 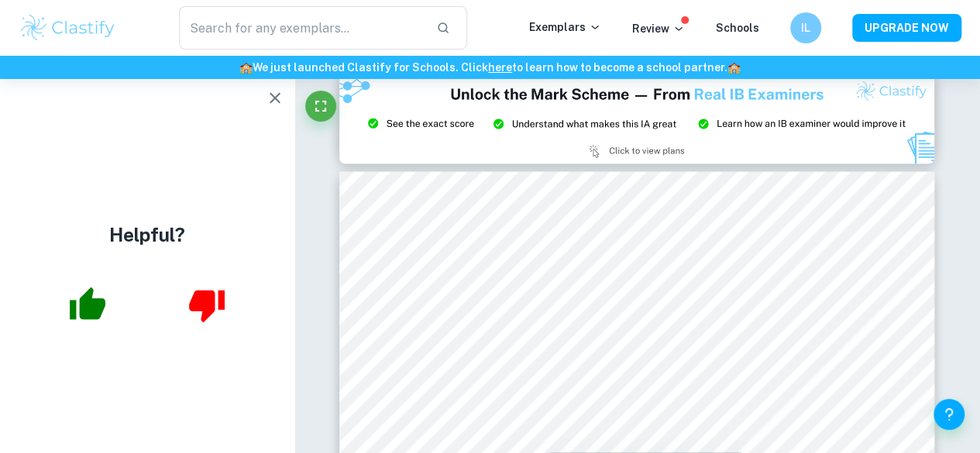 What do you see at coordinates (490, 68) in the screenshot?
I see `h6: We just launched Clastify for Schools. Click to learn how to become a school partner.` at bounding box center [490, 68].